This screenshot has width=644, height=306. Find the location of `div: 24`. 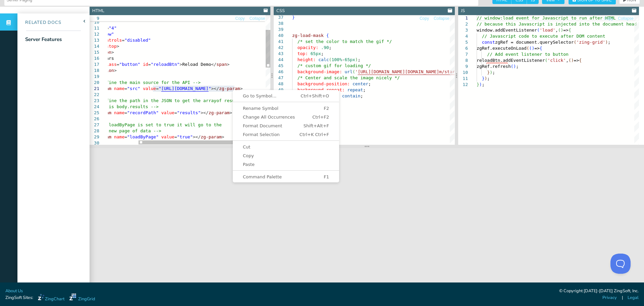

div: 24 is located at coordinates (94, 107).